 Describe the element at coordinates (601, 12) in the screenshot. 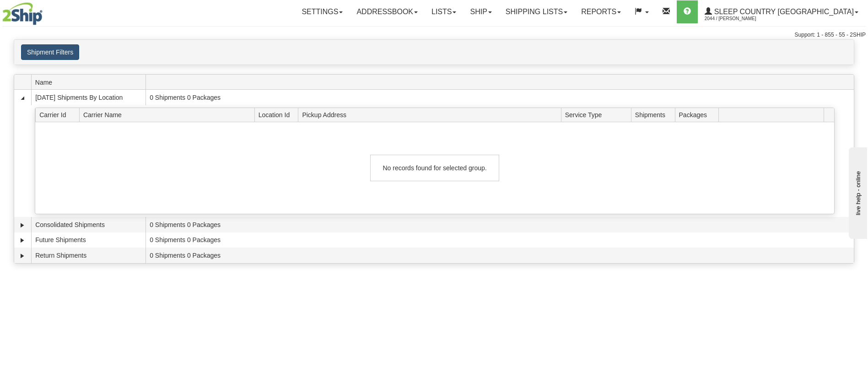

I see `a: Reports` at that location.